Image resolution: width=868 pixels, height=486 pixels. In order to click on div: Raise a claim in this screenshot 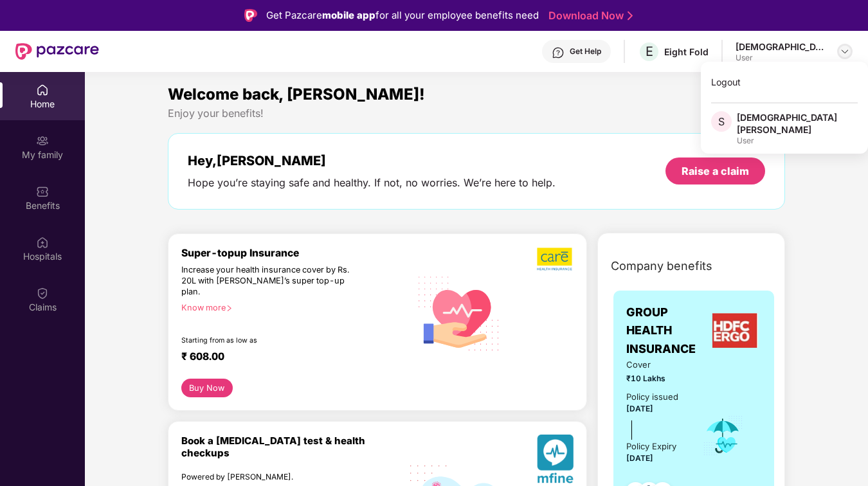, I will do `click(715, 171)`.